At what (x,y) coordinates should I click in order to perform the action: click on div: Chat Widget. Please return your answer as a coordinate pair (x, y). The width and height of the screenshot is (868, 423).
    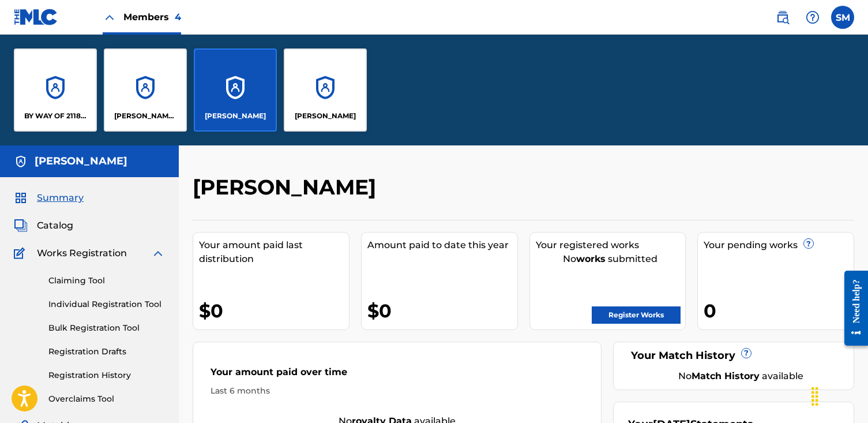
    Looking at the image, I should click on (839, 396).